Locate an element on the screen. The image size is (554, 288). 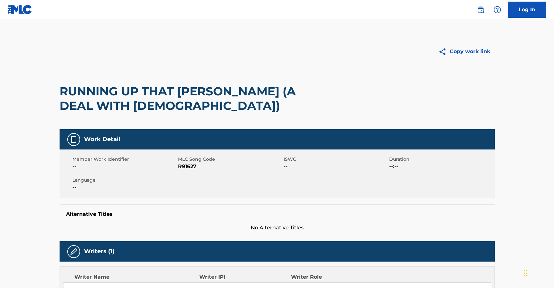
h5: Alternative Titles is located at coordinates (277, 214).